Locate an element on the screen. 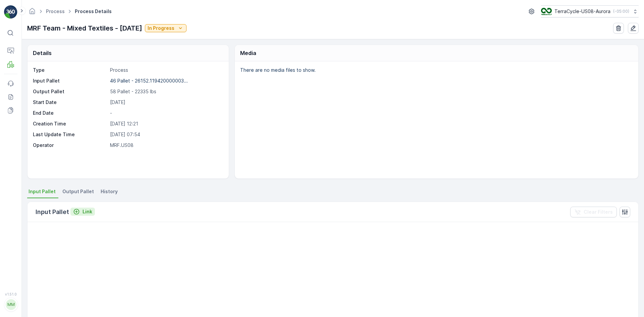  button: TerraCycle-US08-Aurora(-05:00) is located at coordinates (590, 11).